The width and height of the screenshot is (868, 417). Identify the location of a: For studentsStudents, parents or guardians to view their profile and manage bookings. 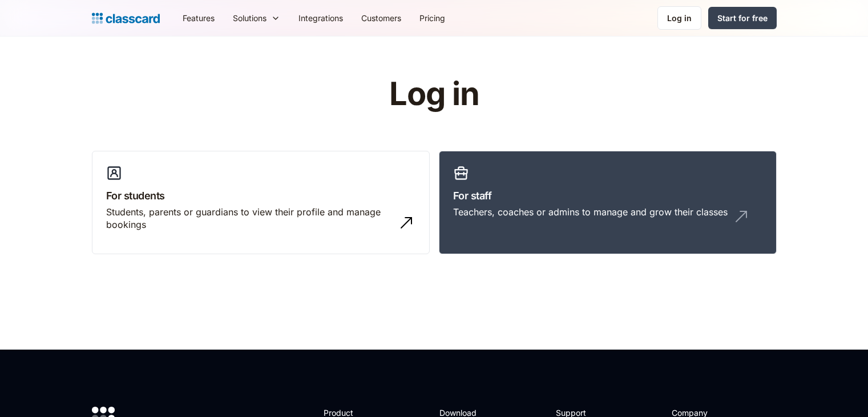
(261, 203).